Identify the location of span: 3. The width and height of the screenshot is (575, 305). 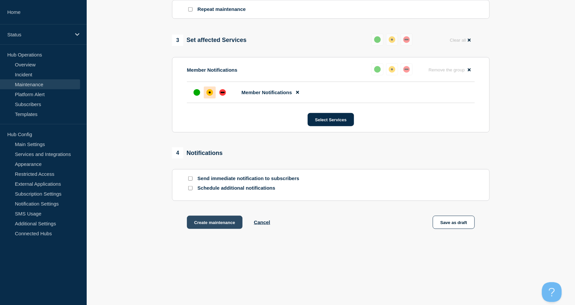
(178, 40).